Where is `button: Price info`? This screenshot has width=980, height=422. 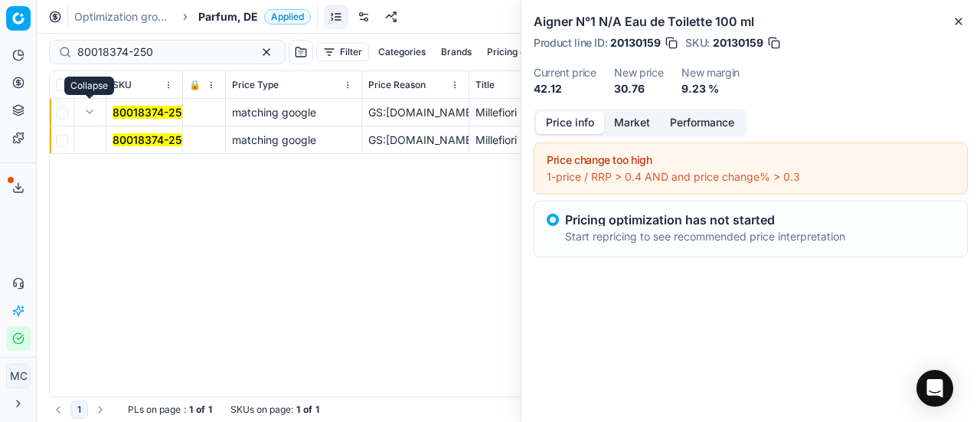 button: Price info is located at coordinates (570, 122).